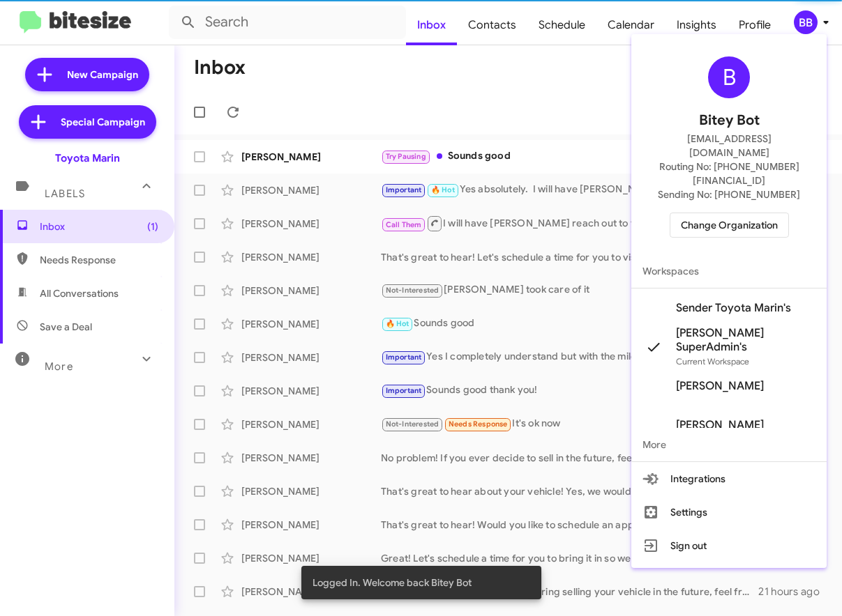 The width and height of the screenshot is (842, 616). What do you see at coordinates (712, 361) in the screenshot?
I see `span: Current Workspace` at bounding box center [712, 361].